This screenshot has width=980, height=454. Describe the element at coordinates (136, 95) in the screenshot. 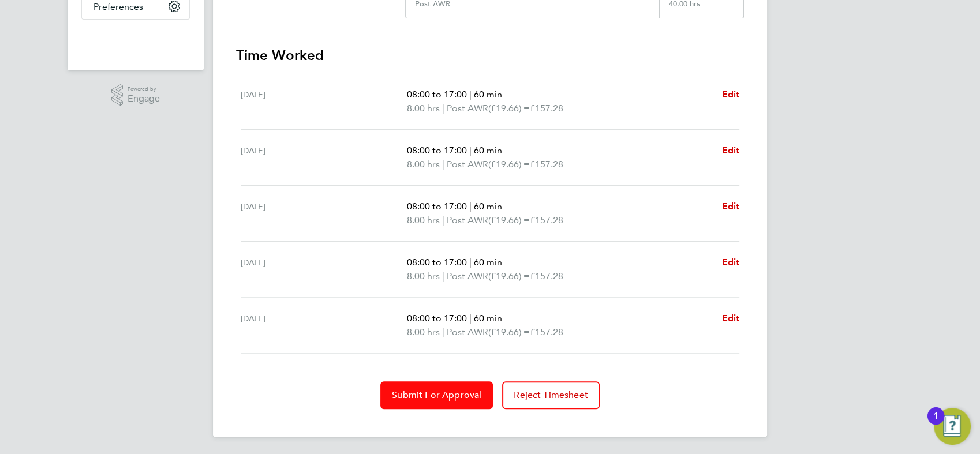

I see `a: Powered byEngage` at that location.